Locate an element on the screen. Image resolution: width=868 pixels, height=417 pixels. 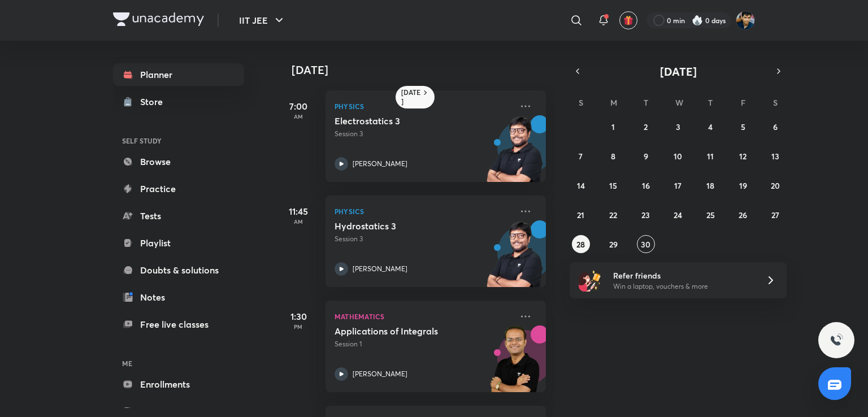
a: Playlist is located at coordinates (178, 243).